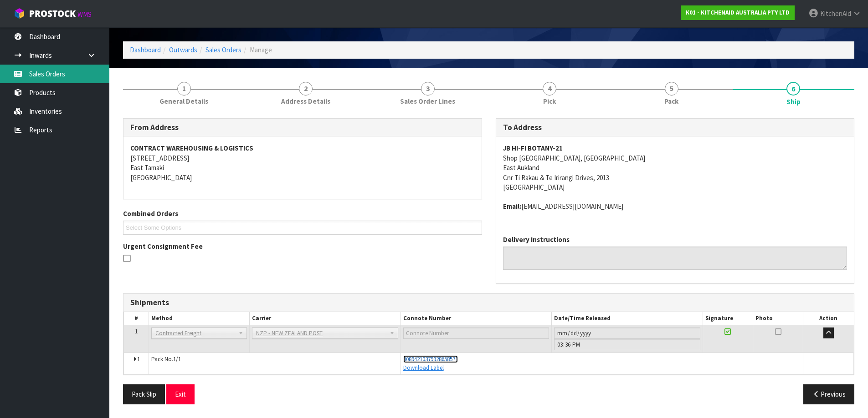  What do you see at coordinates (793, 89) in the screenshot?
I see `span: 6` at bounding box center [793, 89].